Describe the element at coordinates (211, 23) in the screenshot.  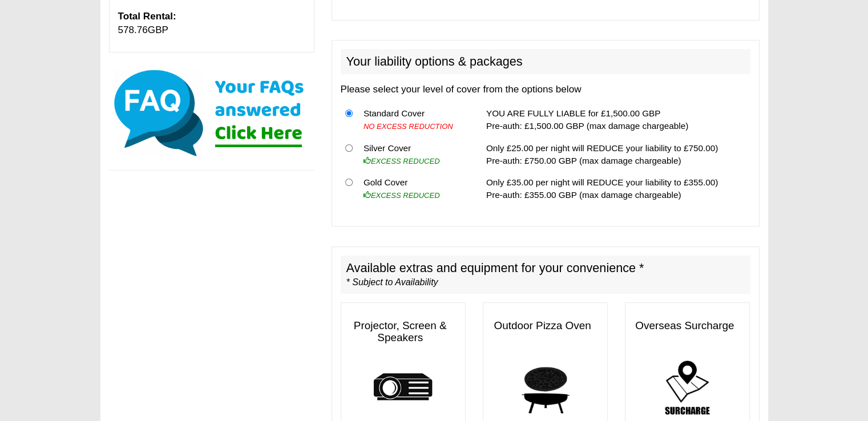
I see `p: GBP` at that location.